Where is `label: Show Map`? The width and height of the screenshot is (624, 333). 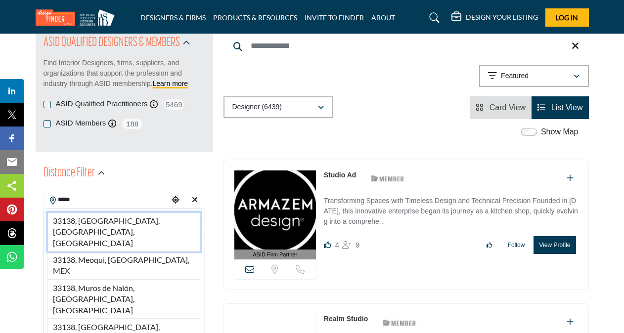 label: Show Map is located at coordinates (560, 132).